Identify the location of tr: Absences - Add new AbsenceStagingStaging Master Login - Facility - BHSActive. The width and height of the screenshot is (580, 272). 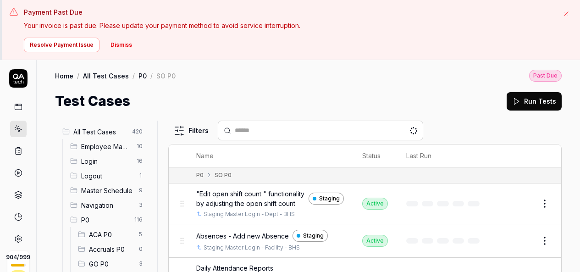
(365, 241).